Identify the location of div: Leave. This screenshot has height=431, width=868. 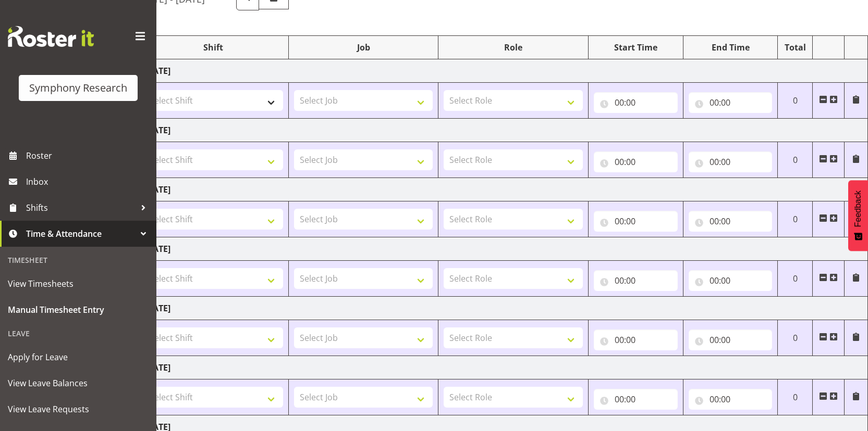
(78, 333).